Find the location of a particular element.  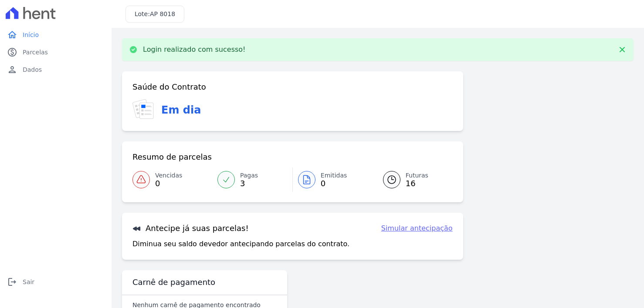

span: Emitidas is located at coordinates (334, 175).